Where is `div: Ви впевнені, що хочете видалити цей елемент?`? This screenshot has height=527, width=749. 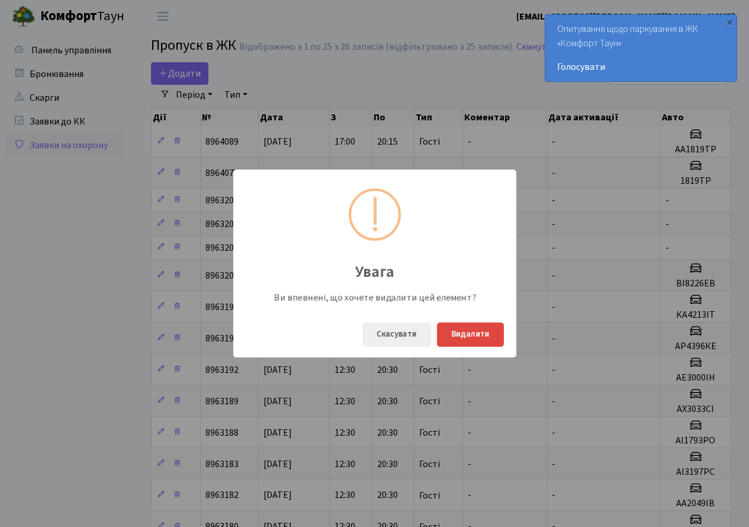
div: Ви впевнені, що хочете видалити цей елемент? is located at coordinates (375, 297).